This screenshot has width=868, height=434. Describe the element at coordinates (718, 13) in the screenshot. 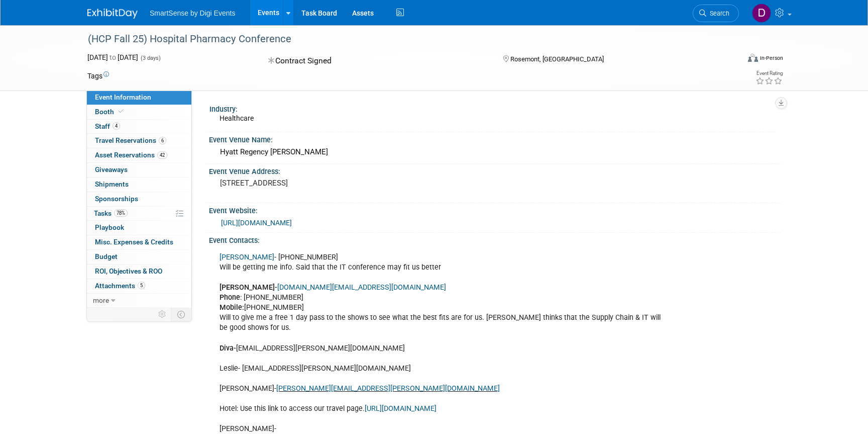

I see `span: Search` at that location.